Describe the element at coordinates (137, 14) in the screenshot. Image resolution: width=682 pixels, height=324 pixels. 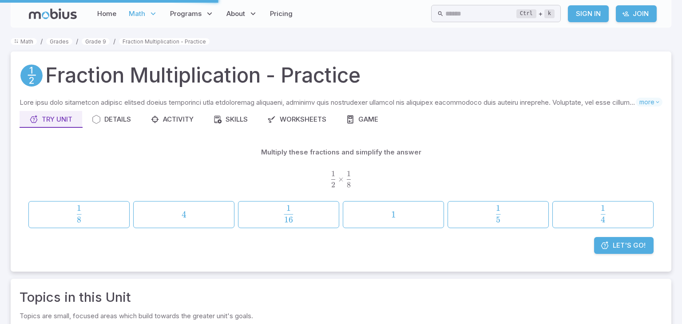
I see `span: Math` at that location.